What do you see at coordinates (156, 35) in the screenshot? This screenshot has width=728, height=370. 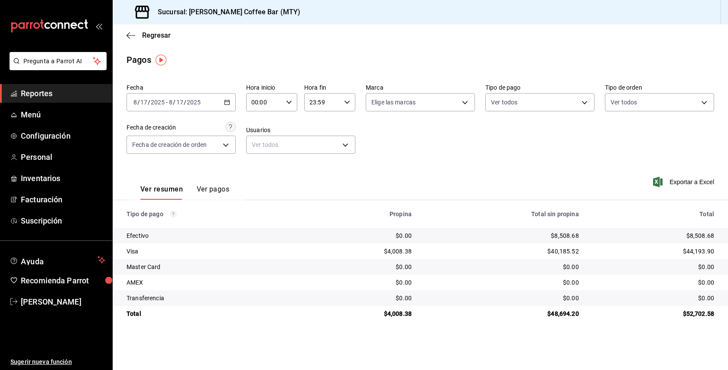 I see `span: Regresar` at bounding box center [156, 35].